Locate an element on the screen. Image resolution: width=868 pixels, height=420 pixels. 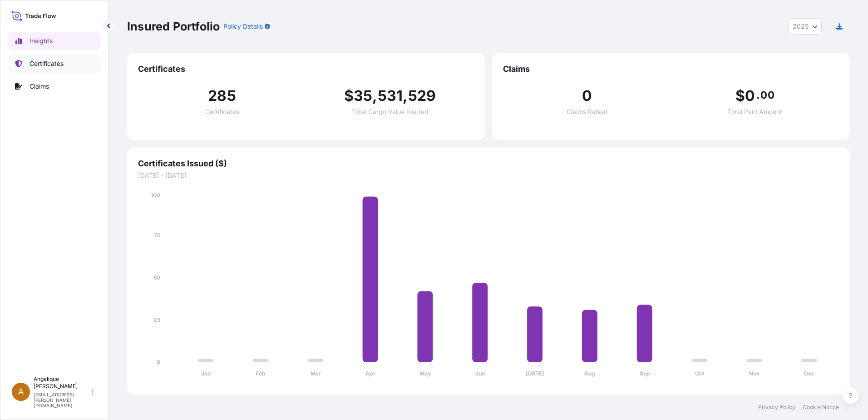
span: Certificates Issued ($) is located at coordinates (489, 164).